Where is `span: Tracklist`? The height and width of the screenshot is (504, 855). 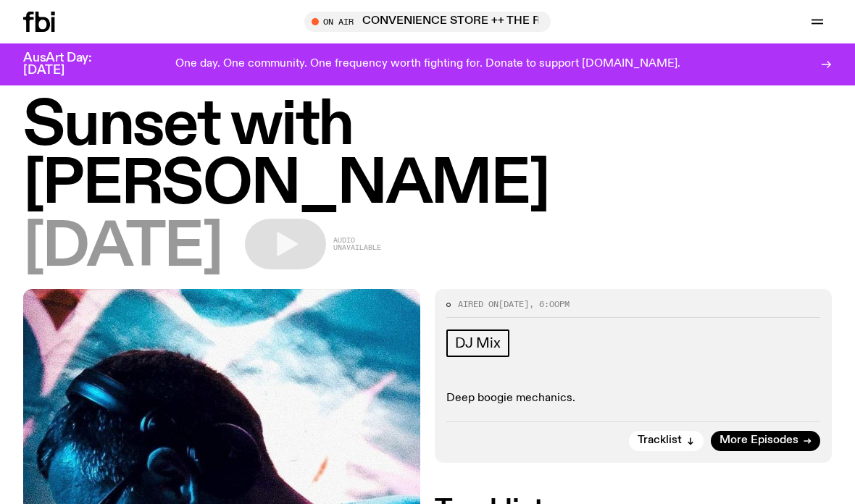 span: Tracklist is located at coordinates (659, 440).